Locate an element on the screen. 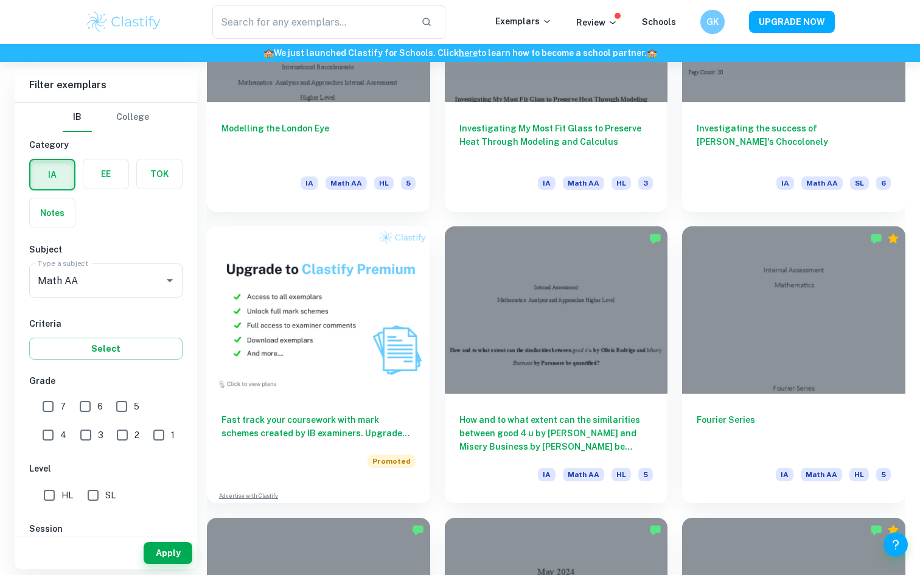  a: Advertise with Clastify is located at coordinates (248, 496).